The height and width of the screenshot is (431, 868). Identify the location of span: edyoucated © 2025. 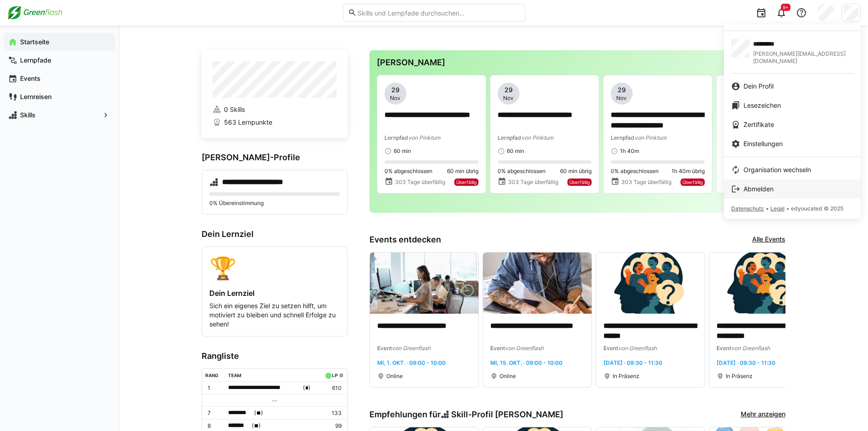
(817, 208).